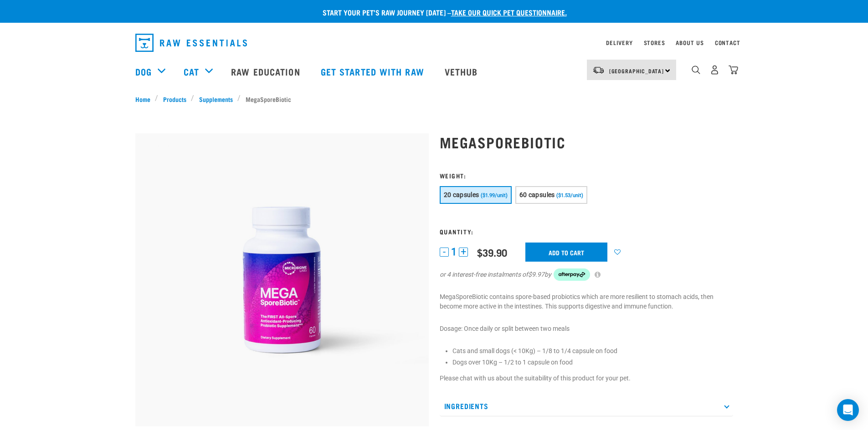 The width and height of the screenshot is (868, 430). Describe the element at coordinates (509, 12) in the screenshot. I see `a: take our quick pet questionnaire.` at that location.